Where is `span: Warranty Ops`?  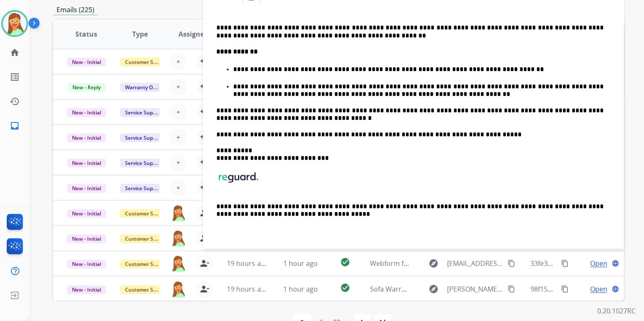 span: Warranty Ops is located at coordinates (141, 87).